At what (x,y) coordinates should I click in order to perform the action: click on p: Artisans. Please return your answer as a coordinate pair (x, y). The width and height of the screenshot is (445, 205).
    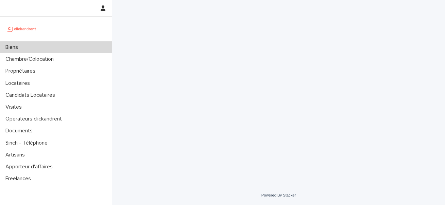
    Looking at the image, I should click on (16, 155).